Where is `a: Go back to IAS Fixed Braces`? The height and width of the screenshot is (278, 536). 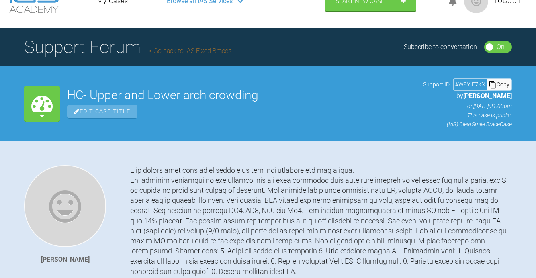
a: Go back to IAS Fixed Braces is located at coordinates (190, 51).